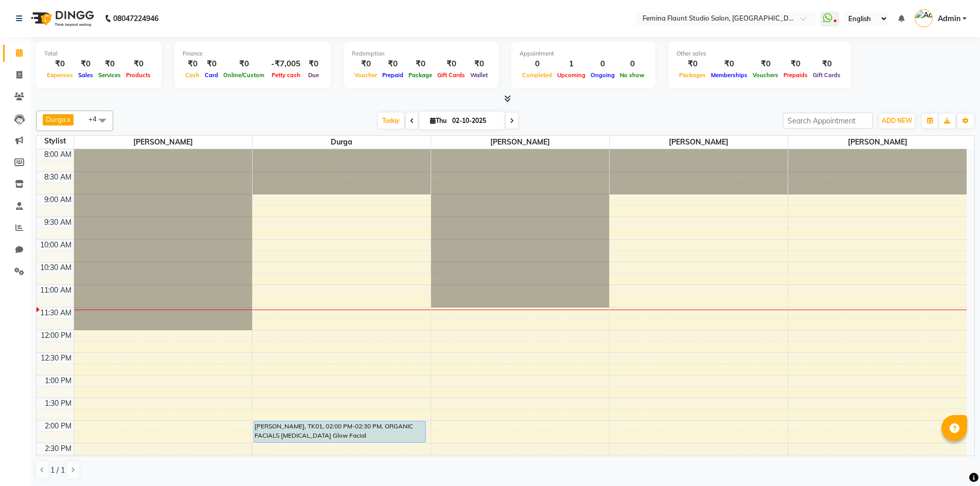  Describe the element at coordinates (136, 19) in the screenshot. I see `b: 08047224946` at that location.